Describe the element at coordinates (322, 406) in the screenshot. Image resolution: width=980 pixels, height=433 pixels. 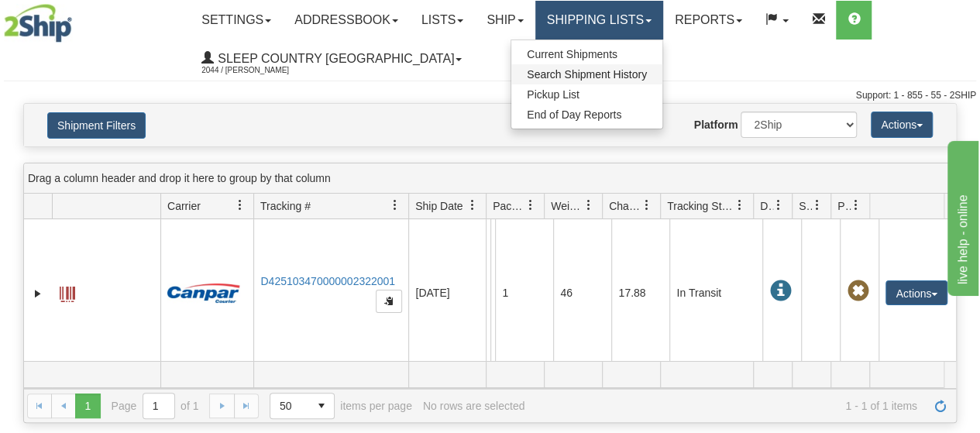
I see `span: select` at that location.